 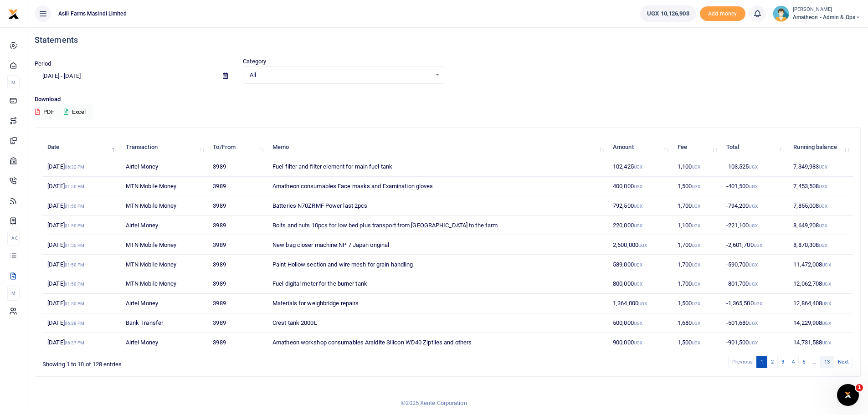 I want to click on td: 14,229,908, so click(x=821, y=323).